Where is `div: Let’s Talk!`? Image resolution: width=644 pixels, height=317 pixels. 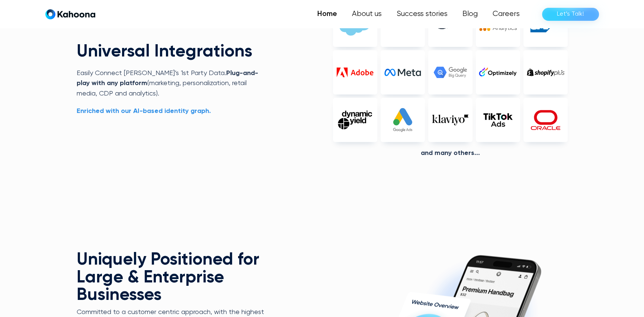
div: Let’s Talk! is located at coordinates (571, 14).